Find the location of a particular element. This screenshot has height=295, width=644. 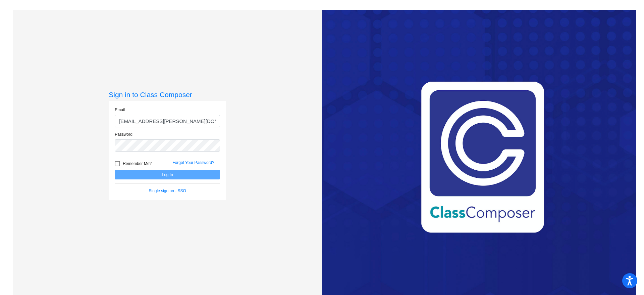

a: Single sign on - SSO is located at coordinates (167, 191).